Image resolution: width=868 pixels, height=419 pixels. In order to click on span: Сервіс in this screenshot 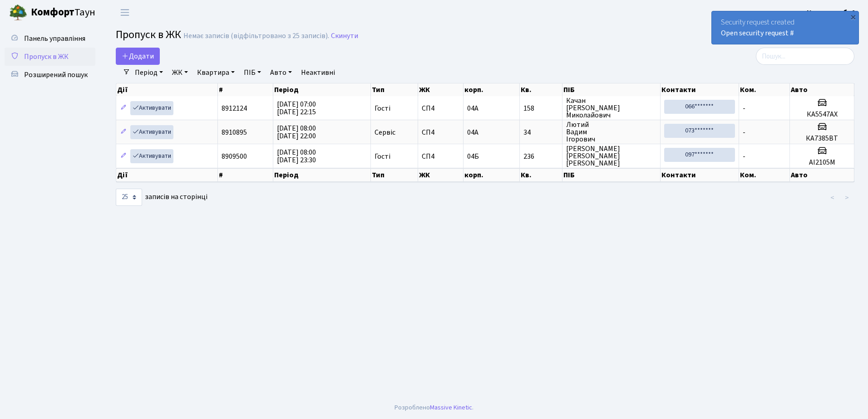, I will do `click(385, 132)`.